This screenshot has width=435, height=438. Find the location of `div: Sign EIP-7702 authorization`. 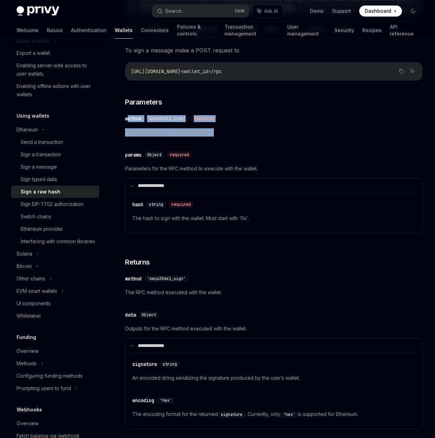

div: Sign EIP-7702 authorization is located at coordinates (52, 204).